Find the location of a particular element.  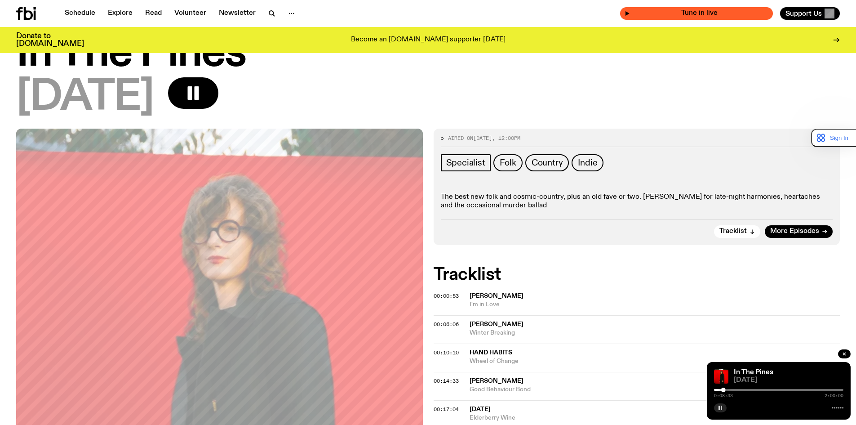

span: Support Us is located at coordinates (803, 13).